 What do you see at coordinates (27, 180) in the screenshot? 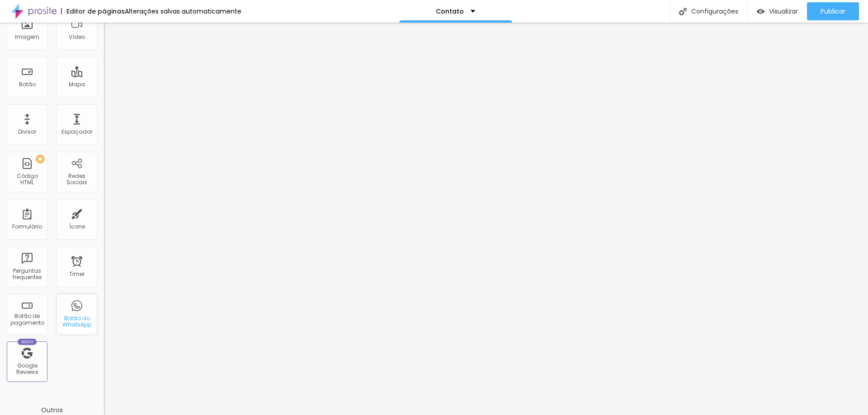
I see `div: Código HTML` at bounding box center [27, 180].